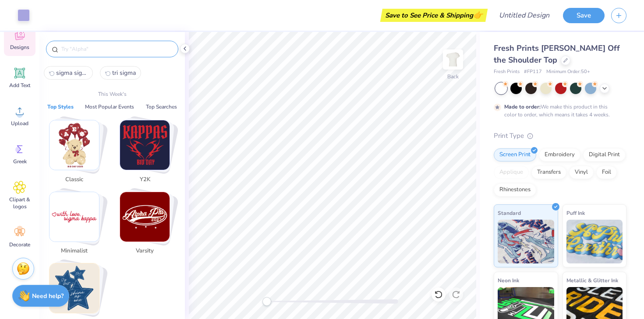 The height and width of the screenshot is (319, 644). Describe the element at coordinates (77, 226) in the screenshot. I see `button: Stack Card Button Minimalist` at that location.